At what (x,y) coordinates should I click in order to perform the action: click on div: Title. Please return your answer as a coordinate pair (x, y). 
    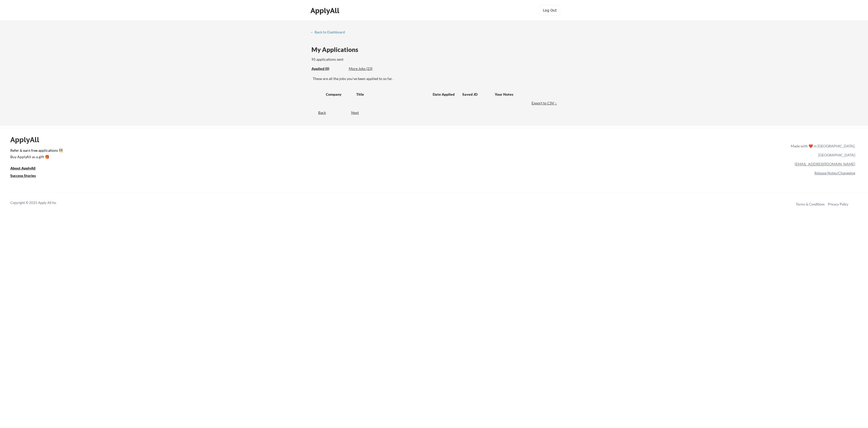
    Looking at the image, I should click on (392, 94).